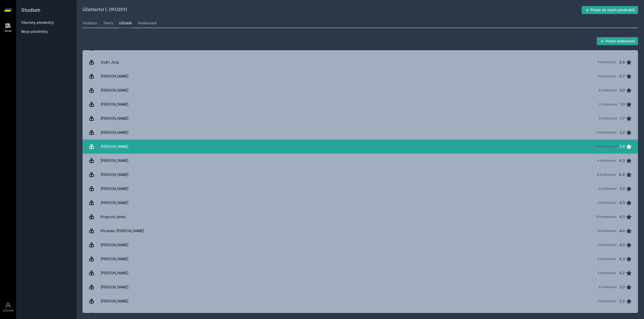 The height and width of the screenshot is (319, 644). I want to click on div: 4.8, so click(622, 63).